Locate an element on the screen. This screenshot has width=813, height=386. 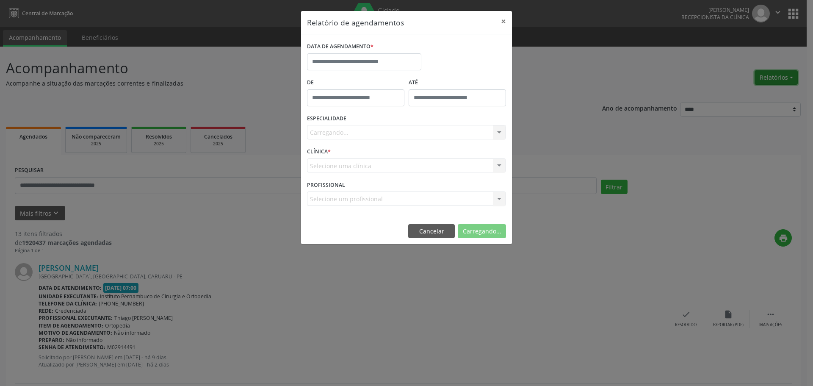
label: ATÉ is located at coordinates (457, 83).